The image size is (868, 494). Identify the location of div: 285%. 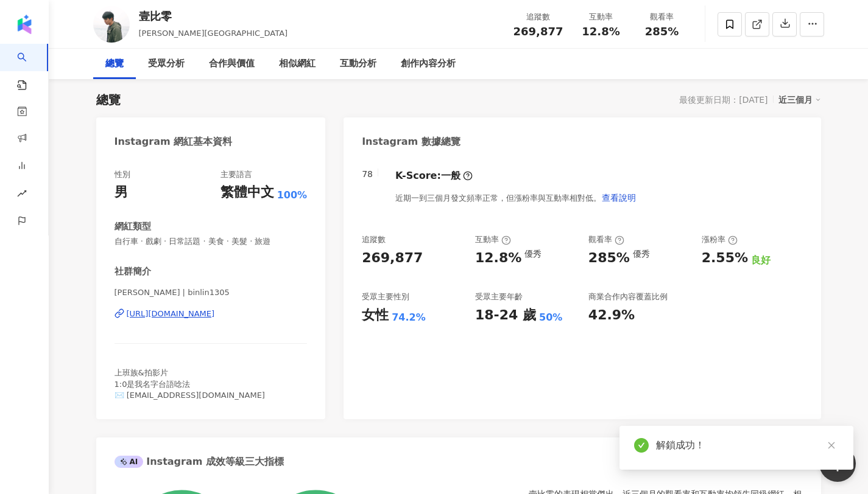
(609, 258).